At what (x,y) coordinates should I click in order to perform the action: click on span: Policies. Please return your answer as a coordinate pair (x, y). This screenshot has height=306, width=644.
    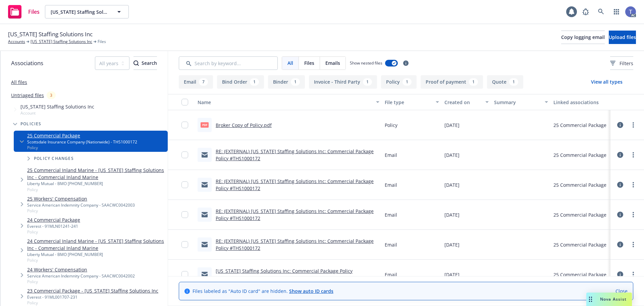
    Looking at the image, I should click on (31, 124).